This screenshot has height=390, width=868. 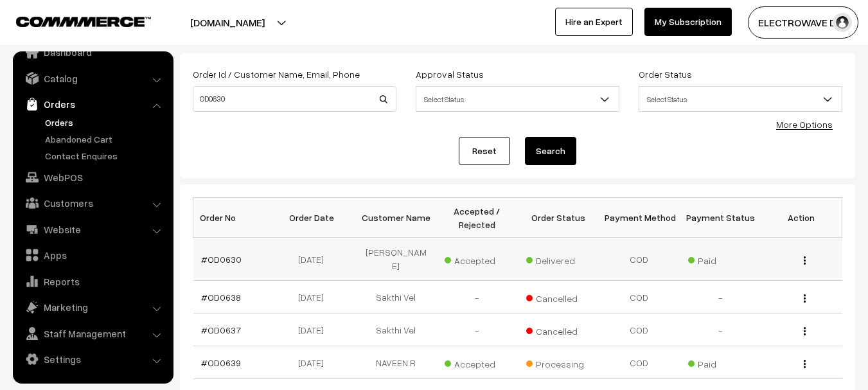 I want to click on a: #OD0639, so click(x=221, y=362).